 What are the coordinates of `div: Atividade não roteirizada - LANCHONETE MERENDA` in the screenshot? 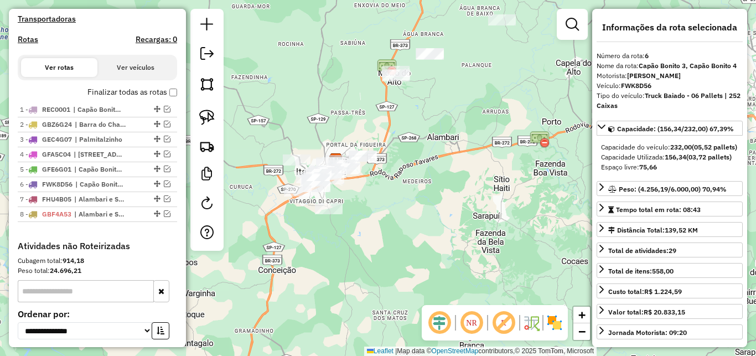 It's located at (322, 173).